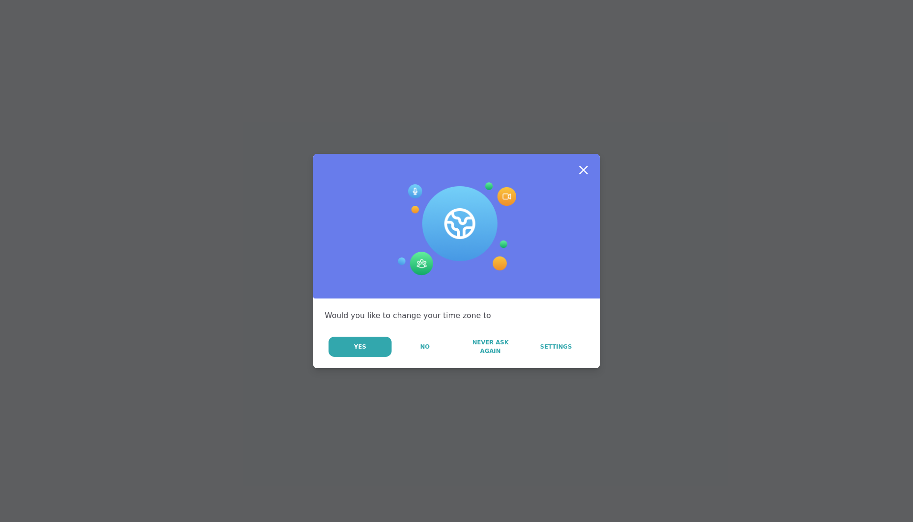 The width and height of the screenshot is (913, 522). What do you see at coordinates (556, 347) in the screenshot?
I see `span: Settings` at bounding box center [556, 347].